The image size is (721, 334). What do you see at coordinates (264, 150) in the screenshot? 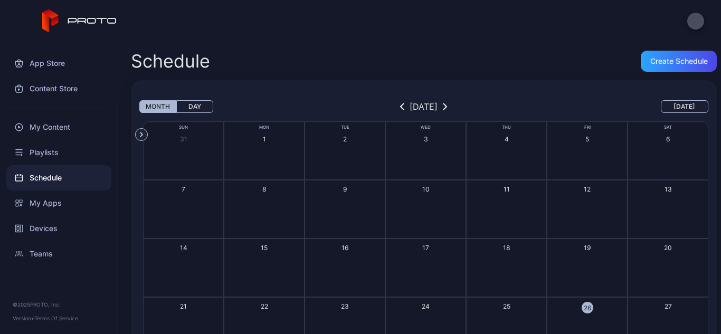
I see `button: 1` at bounding box center [264, 150].